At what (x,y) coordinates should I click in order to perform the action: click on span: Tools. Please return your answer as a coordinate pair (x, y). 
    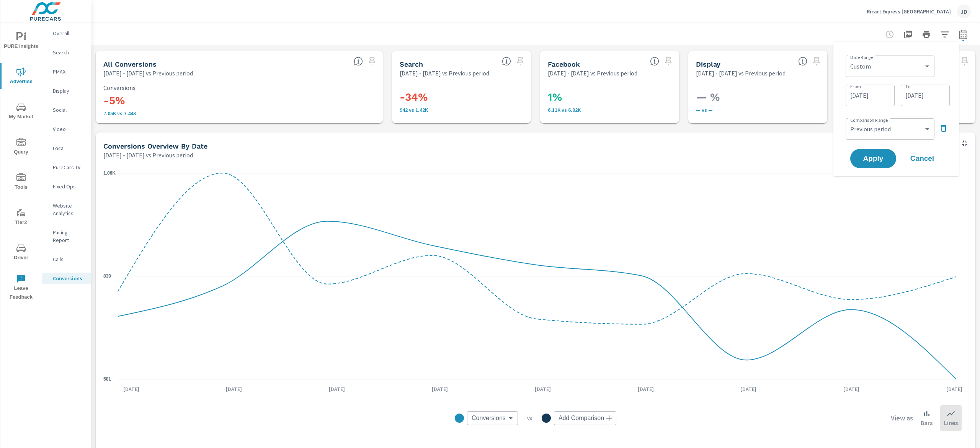
    Looking at the image, I should click on (21, 183).